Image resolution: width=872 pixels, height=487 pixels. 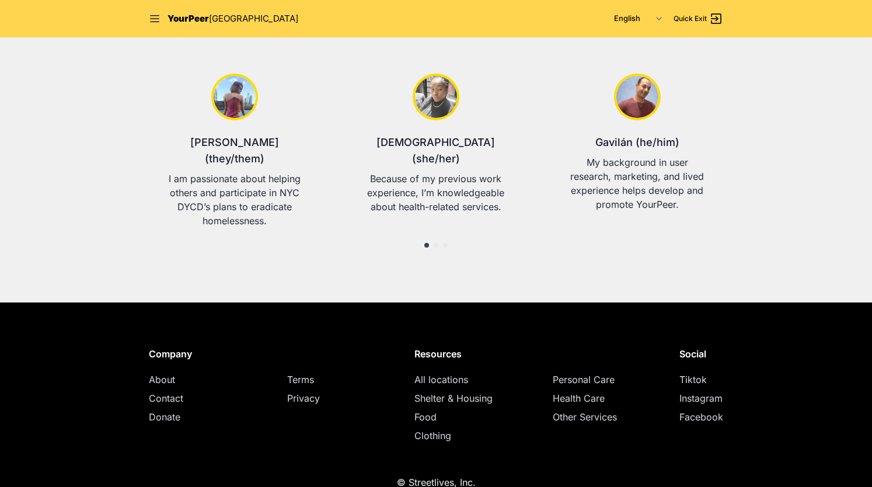 I want to click on a: Donate, so click(x=165, y=417).